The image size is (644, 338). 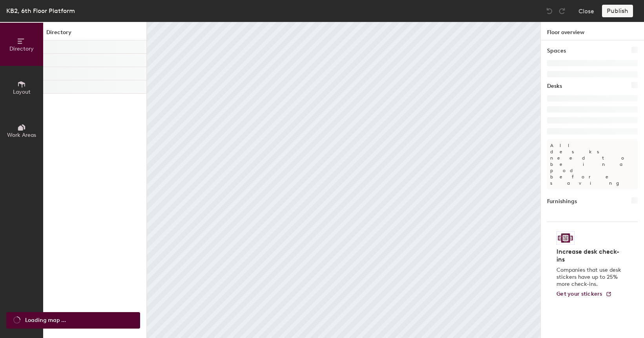 I want to click on h1: Floor overview, so click(x=592, y=31).